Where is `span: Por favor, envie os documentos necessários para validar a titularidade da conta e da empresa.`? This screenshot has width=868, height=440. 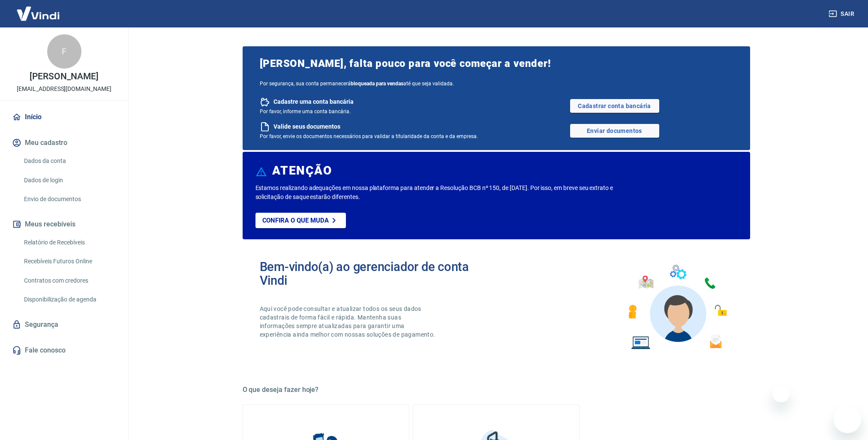 span: Por favor, envie os documentos necessários para validar a titularidade da conta e da empresa. is located at coordinates (368, 137).